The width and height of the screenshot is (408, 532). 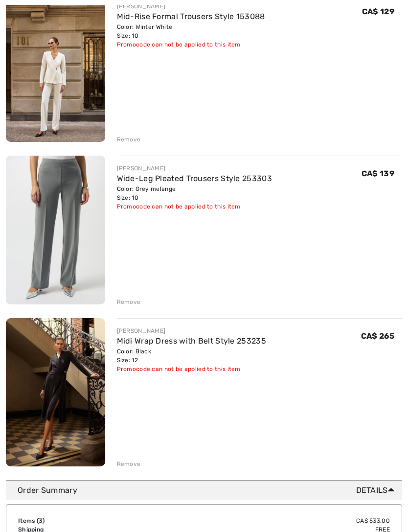 I want to click on a: Wide-Leg Pleated Trousers Style 253303, so click(x=194, y=178).